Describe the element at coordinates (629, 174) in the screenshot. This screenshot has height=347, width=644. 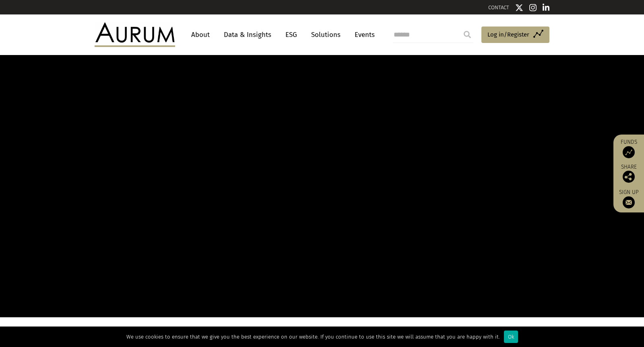
I see `div: Share` at that location.